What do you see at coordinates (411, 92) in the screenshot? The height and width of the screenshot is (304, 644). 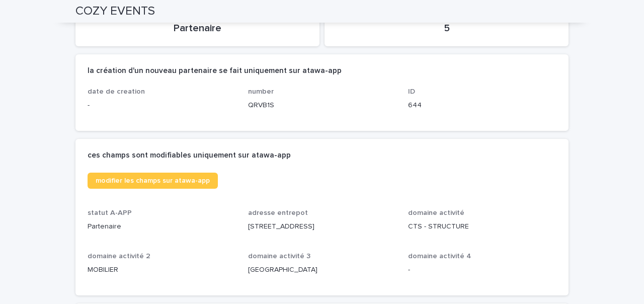 I see `span: ID` at bounding box center [411, 92].